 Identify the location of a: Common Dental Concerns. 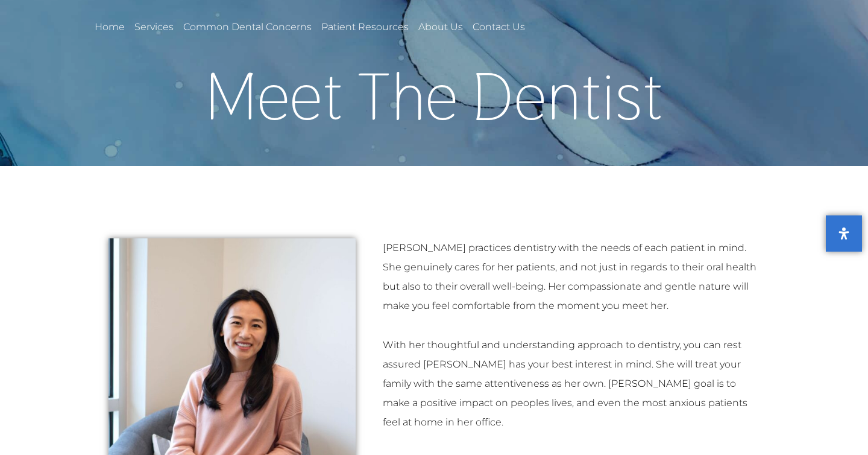
(247, 27).